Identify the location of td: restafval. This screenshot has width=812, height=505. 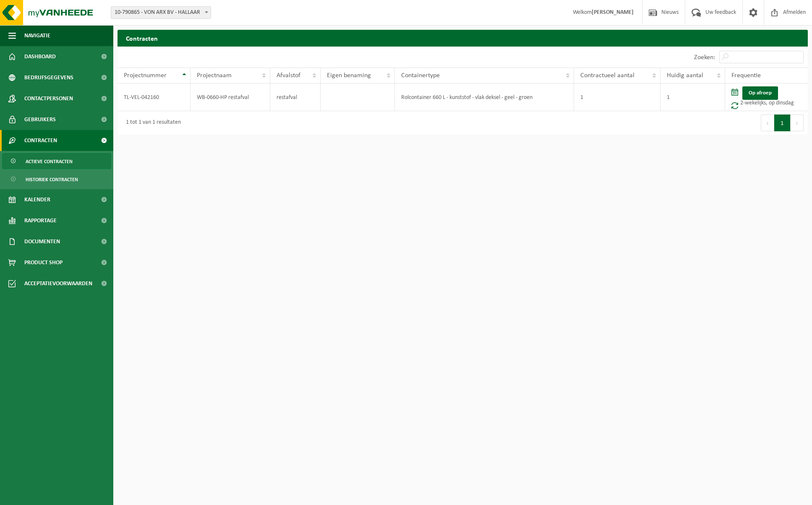
(296, 97).